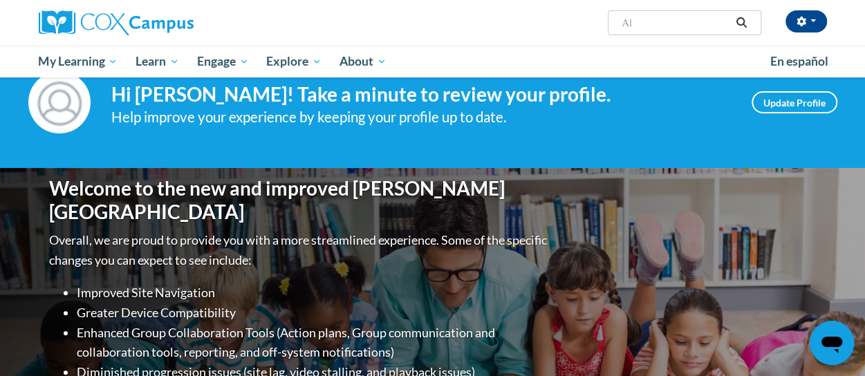 This screenshot has width=865, height=376. I want to click on a: Learn, so click(157, 62).